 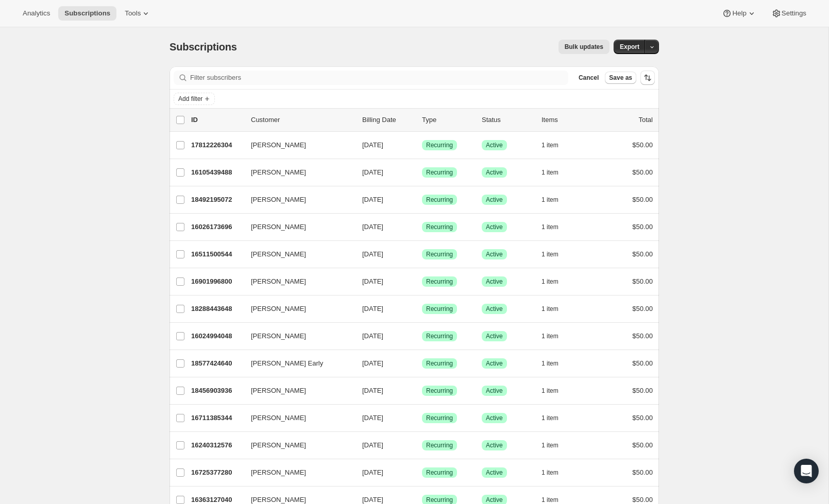 I want to click on p: 16026173696, so click(x=217, y=227).